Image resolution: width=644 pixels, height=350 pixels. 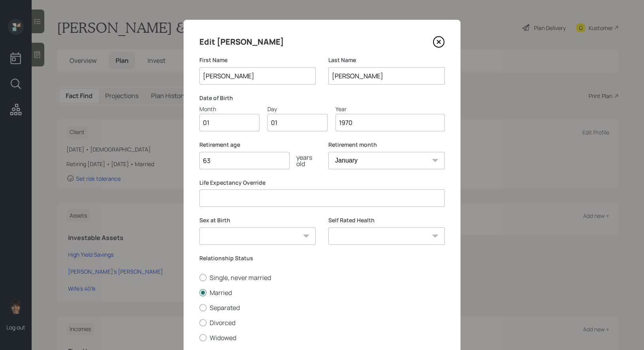 I want to click on label: Self Rated Health, so click(x=386, y=221).